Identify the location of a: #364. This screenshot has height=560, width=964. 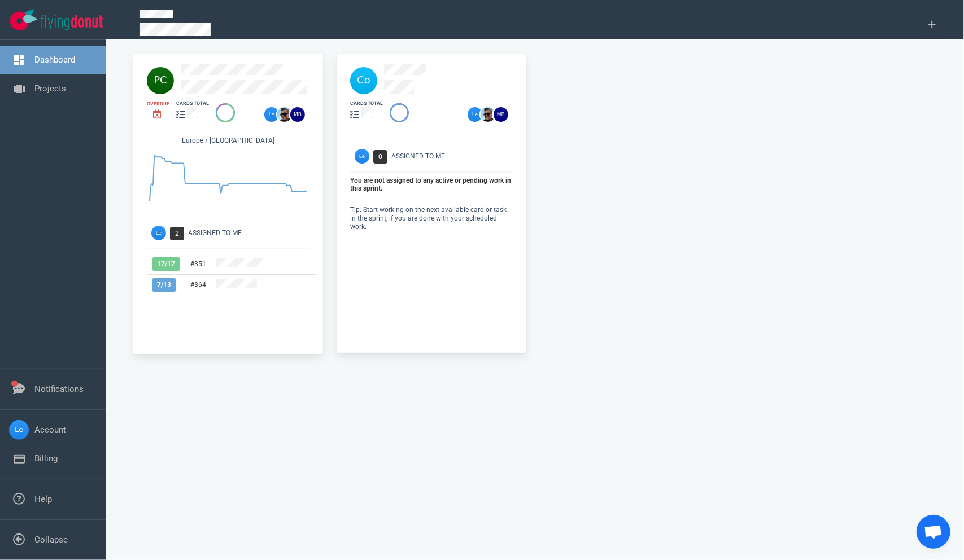
(199, 285).